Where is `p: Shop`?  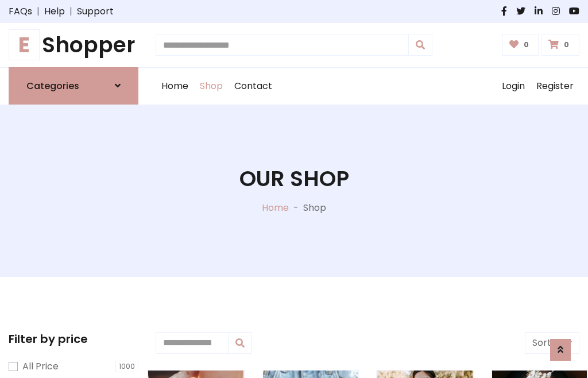
p: Shop is located at coordinates (315, 208).